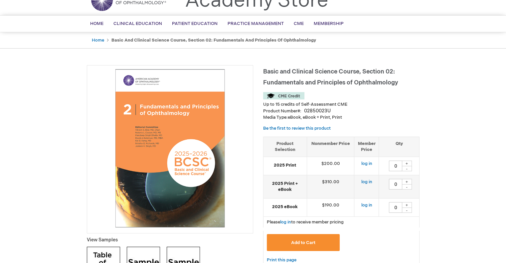 Image resolution: width=506 pixels, height=263 pixels. What do you see at coordinates (341, 104) in the screenshot?
I see `li: Up to 15 credits of Self-Assessment CME` at bounding box center [341, 104].